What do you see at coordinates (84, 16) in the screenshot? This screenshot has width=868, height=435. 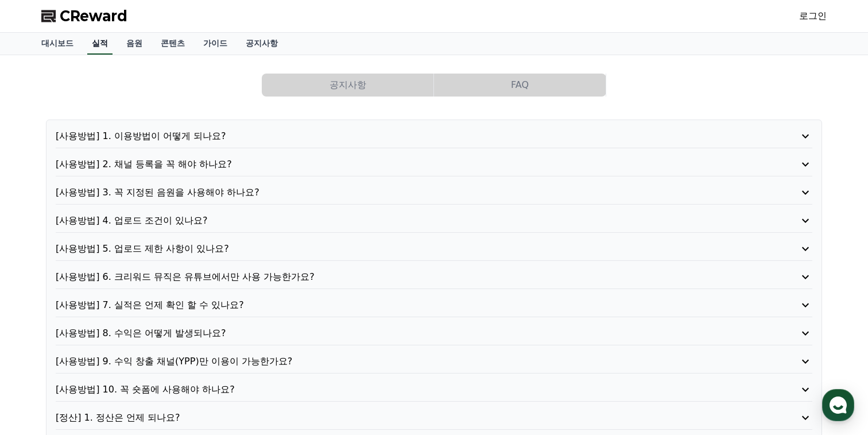 I see `a: CReward` at bounding box center [84, 16].